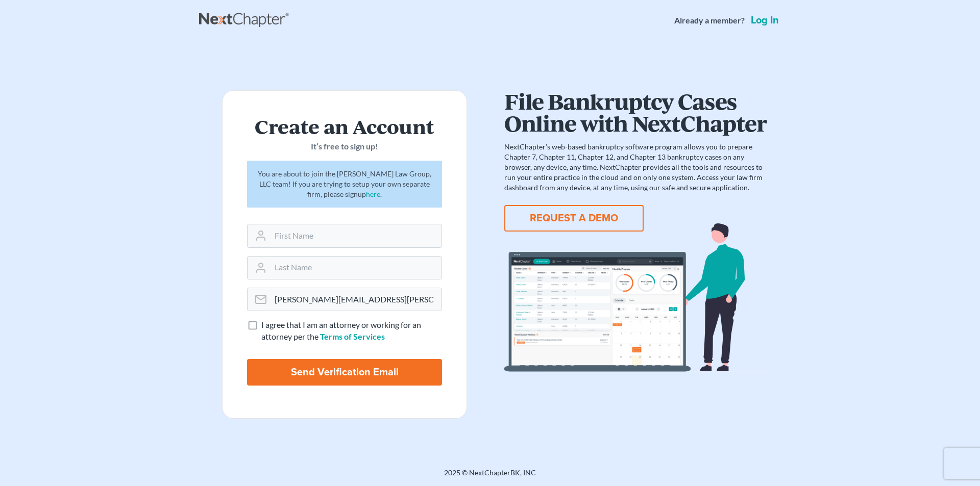 The image size is (980, 486). Describe the element at coordinates (635, 298) in the screenshot. I see `img: dashboard-867a026336fddd4d87f0941869007d5e2a59e2bc3a7d80a2916e9f42c0117099.svg` at that location.